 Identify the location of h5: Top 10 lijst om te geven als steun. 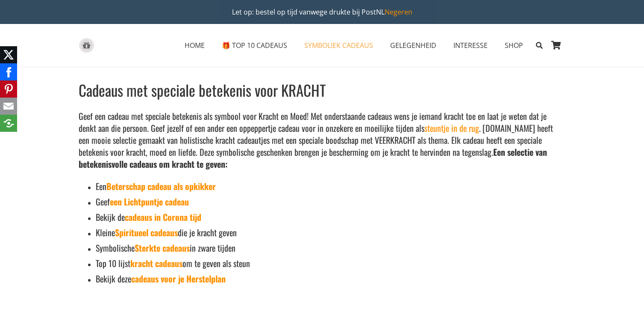
(327, 263).